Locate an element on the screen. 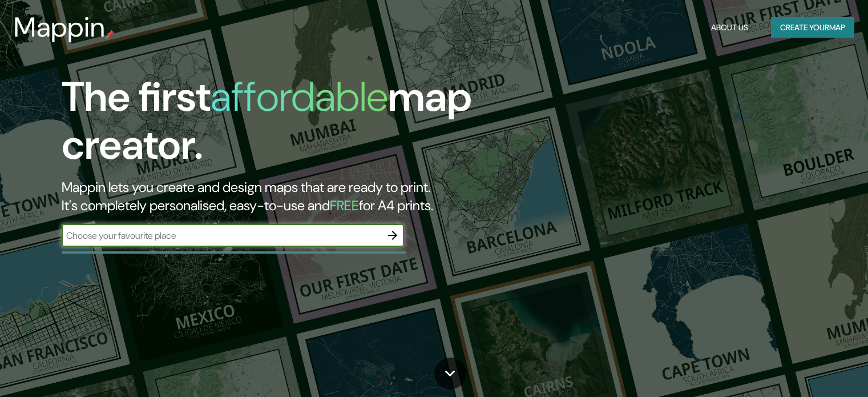  h5: FREE is located at coordinates (344, 205).